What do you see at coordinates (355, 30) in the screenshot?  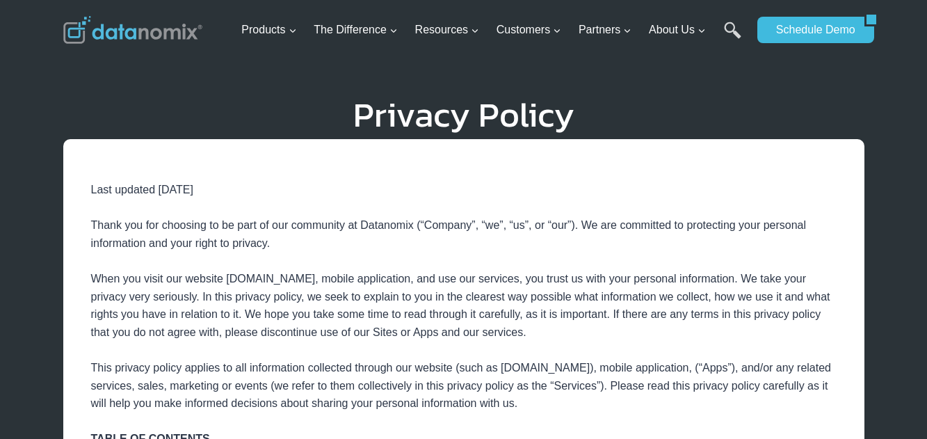 I see `span: The Difference` at bounding box center [355, 30].